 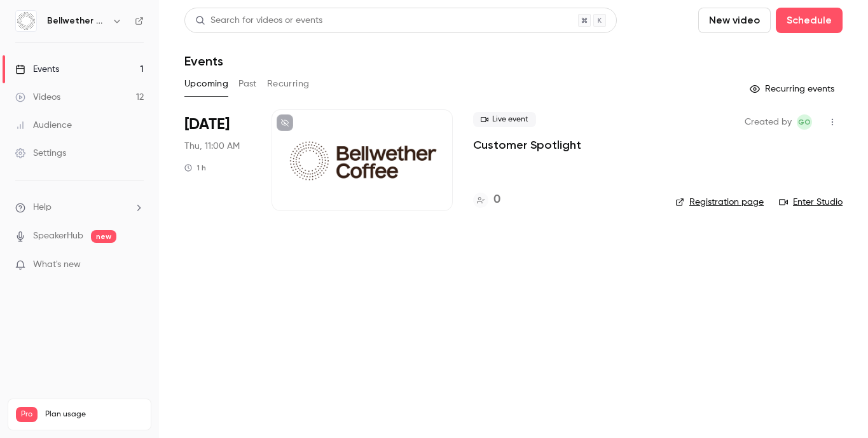 What do you see at coordinates (793, 89) in the screenshot?
I see `button: Recurring events` at bounding box center [793, 89].